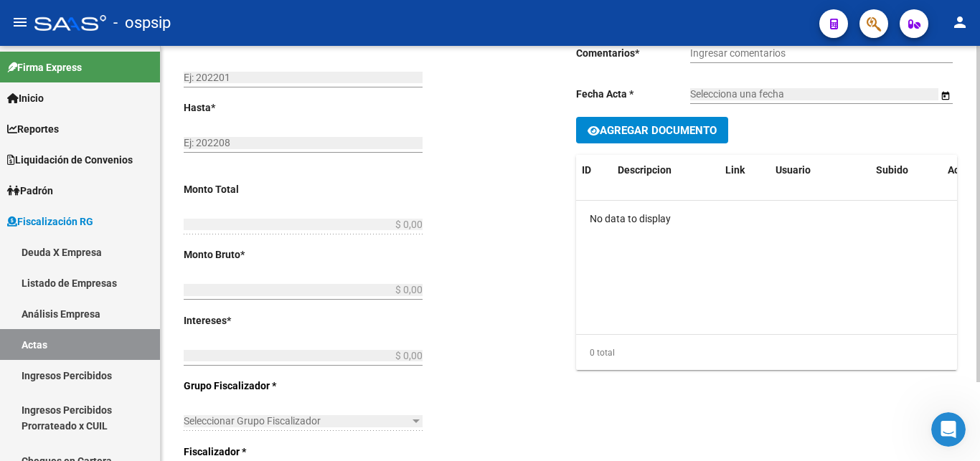  I want to click on mat-icon: menu, so click(20, 23).